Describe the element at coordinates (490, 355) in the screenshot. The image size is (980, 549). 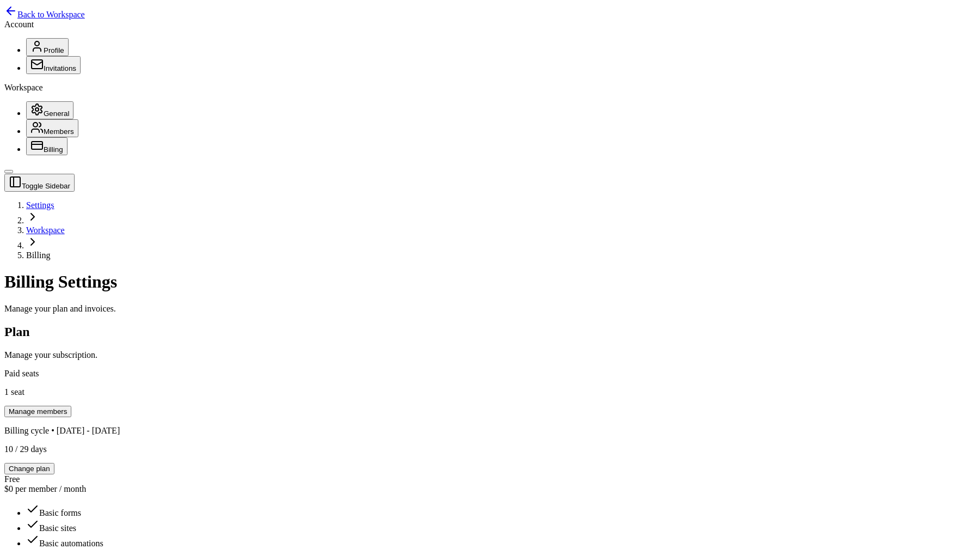
I see `p: Manage your subscription.` at that location.